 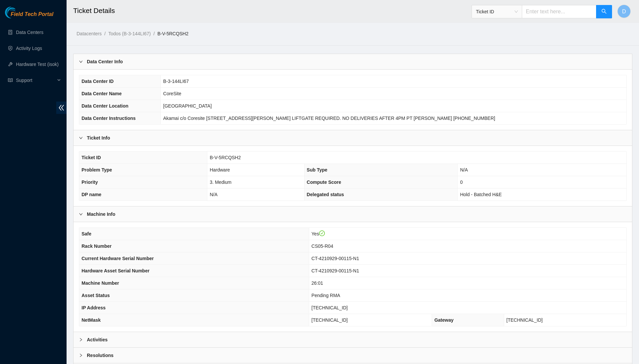 What do you see at coordinates (35, 80) in the screenshot?
I see `span: Support` at bounding box center [35, 80].